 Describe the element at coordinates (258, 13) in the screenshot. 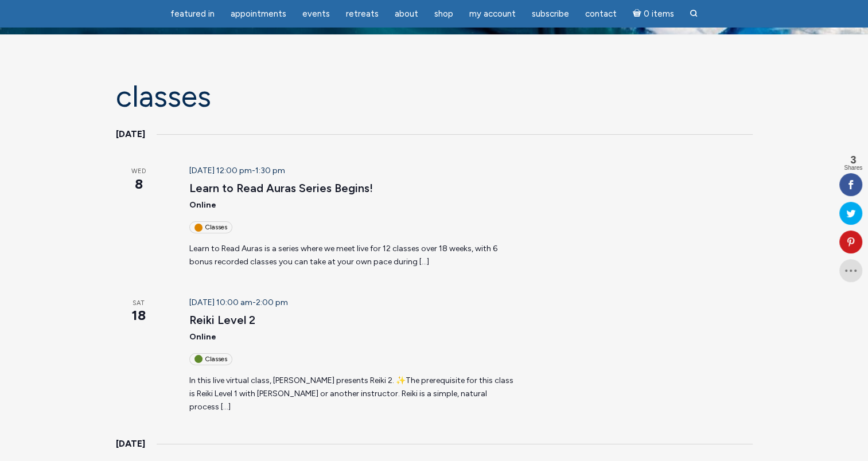

I see `a: Appointments` at that location.